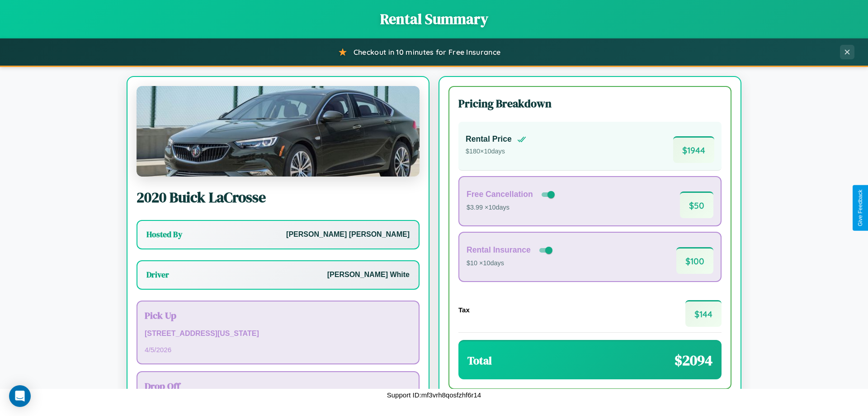  What do you see at coordinates (158, 275) in the screenshot?
I see `h3: Driver` at bounding box center [158, 275].